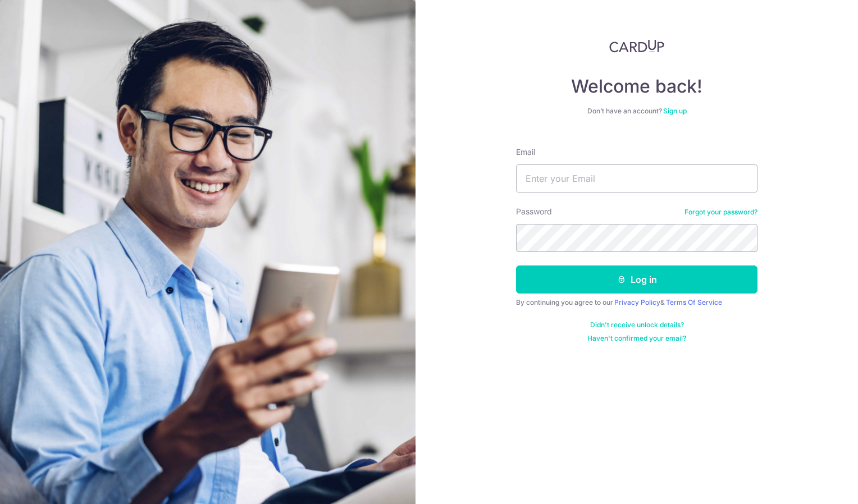 Image resolution: width=858 pixels, height=504 pixels. I want to click on label: Email, so click(526, 153).